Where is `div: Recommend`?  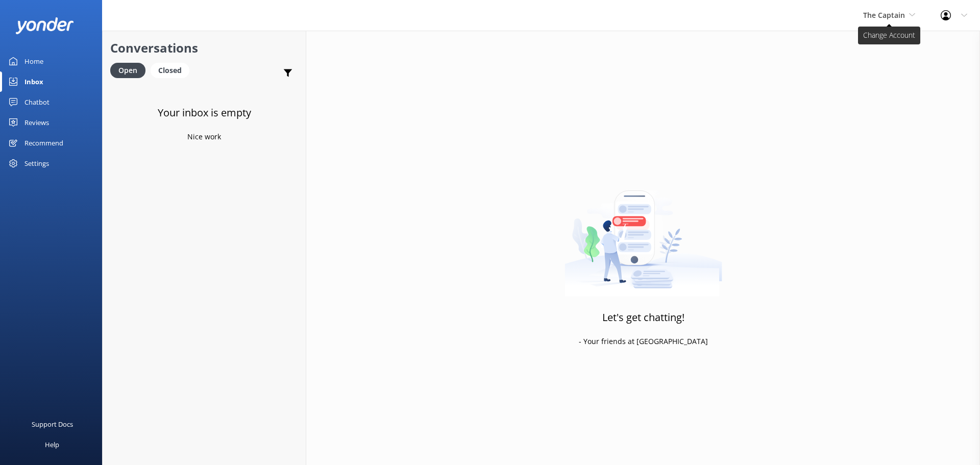
div: Recommend is located at coordinates (44, 143).